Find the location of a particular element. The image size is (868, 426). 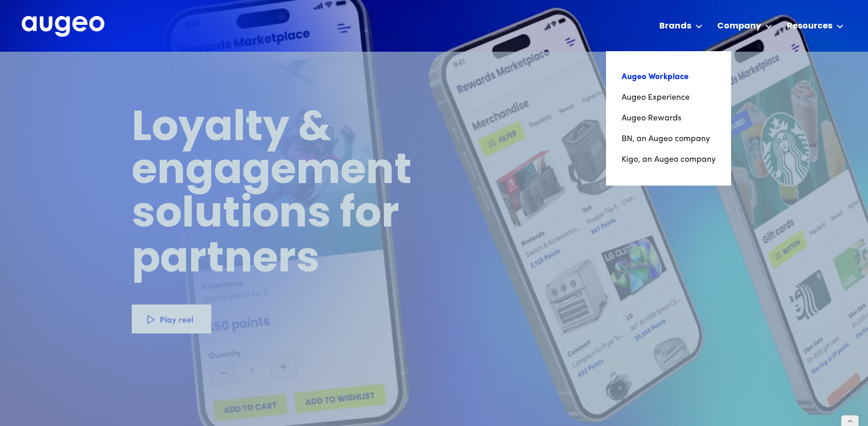

a: Augeo Workplace is located at coordinates (669, 77).